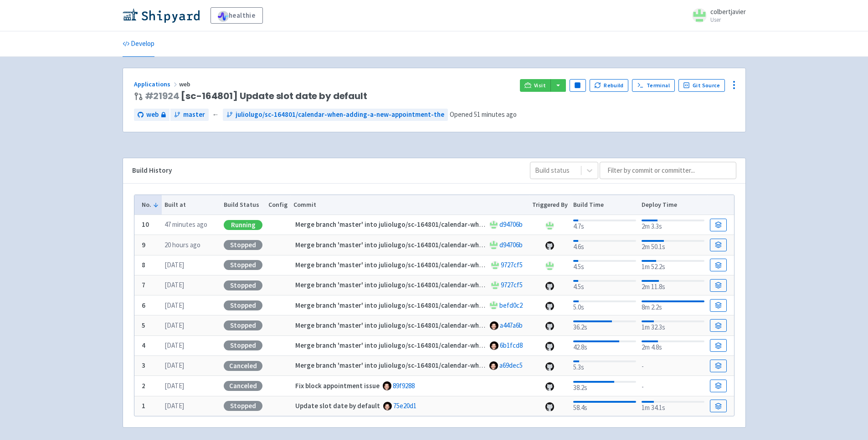 Image resolution: width=868 pixels, height=440 pixels. What do you see at coordinates (194, 115) in the screenshot?
I see `span: master` at bounding box center [194, 115].